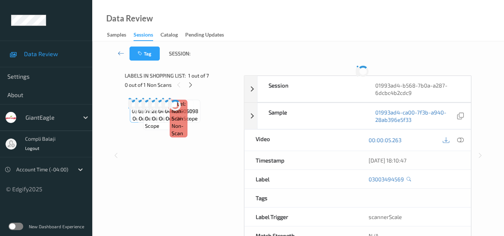 The image size is (504, 236). I want to click on a: Pending Updates, so click(208, 35).